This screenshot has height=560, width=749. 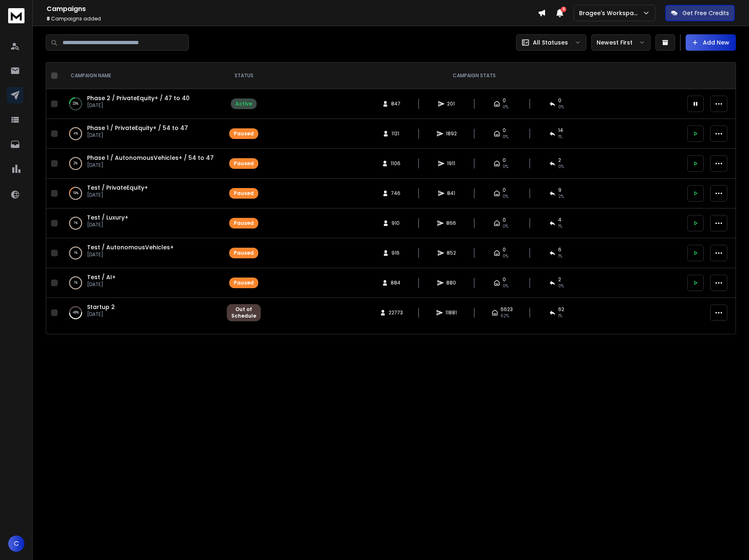 I want to click on span: 14, so click(x=561, y=130).